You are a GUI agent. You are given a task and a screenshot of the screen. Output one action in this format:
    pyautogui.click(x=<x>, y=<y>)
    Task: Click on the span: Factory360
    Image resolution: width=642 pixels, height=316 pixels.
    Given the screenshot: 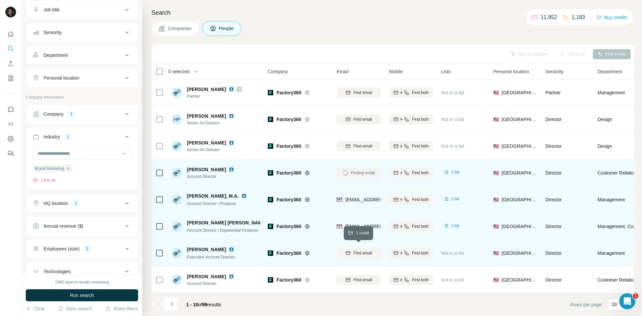 What is the action you would take?
    pyautogui.click(x=289, y=119)
    